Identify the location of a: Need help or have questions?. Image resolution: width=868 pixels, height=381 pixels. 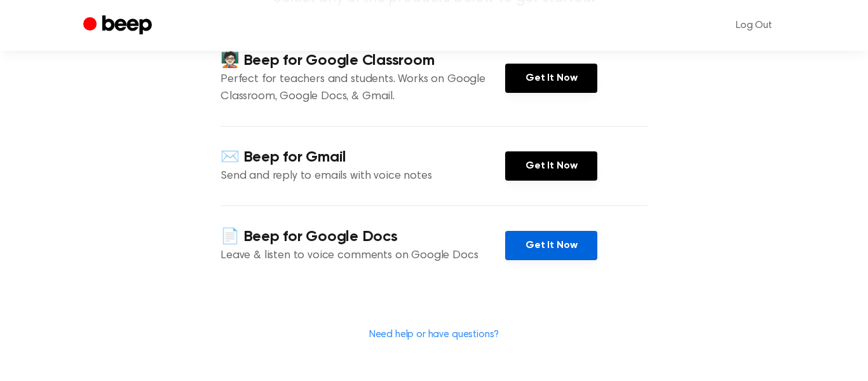
(434, 335).